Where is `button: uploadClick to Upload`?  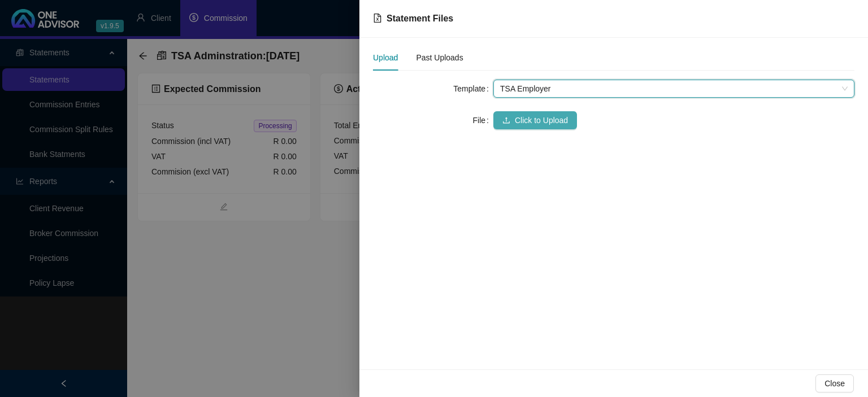 button: uploadClick to Upload is located at coordinates (536, 121).